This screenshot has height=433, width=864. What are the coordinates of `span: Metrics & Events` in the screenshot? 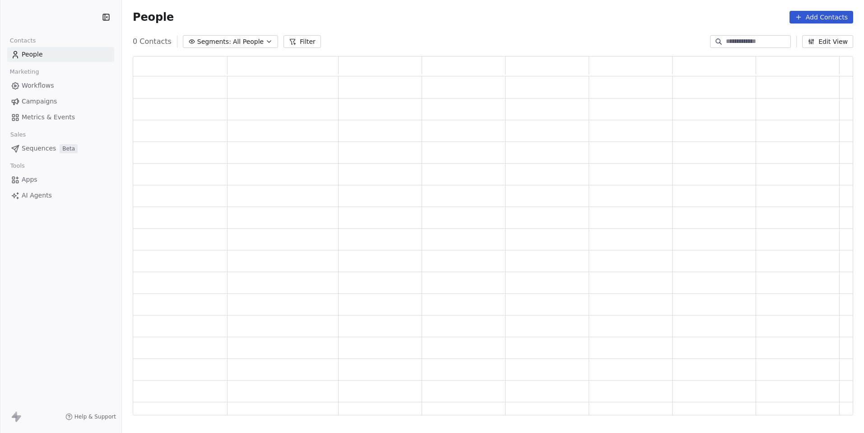 It's located at (48, 117).